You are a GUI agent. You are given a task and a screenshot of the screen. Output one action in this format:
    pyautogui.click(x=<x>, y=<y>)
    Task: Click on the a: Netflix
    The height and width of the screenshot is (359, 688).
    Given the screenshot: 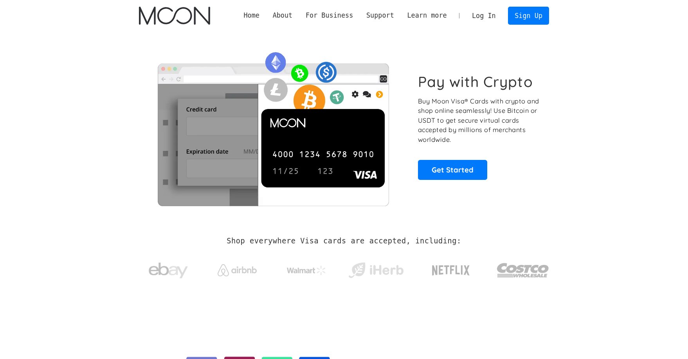 What is the action you would take?
    pyautogui.click(x=451, y=268)
    